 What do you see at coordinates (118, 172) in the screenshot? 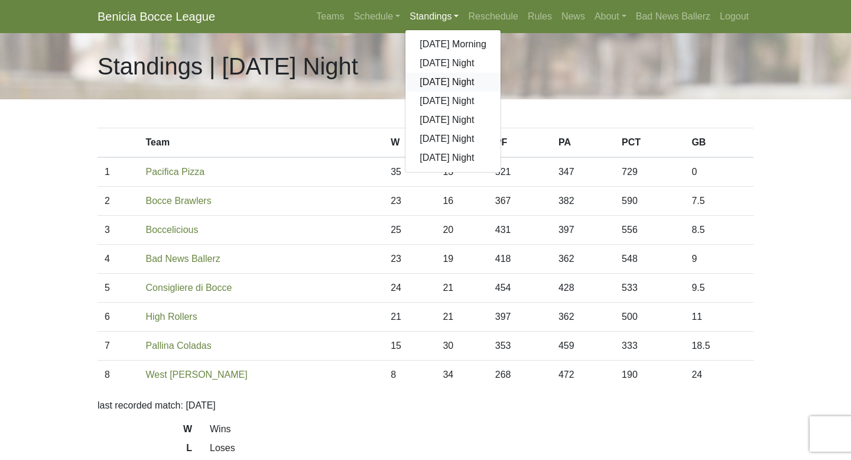
I see `td: 1` at bounding box center [118, 172].